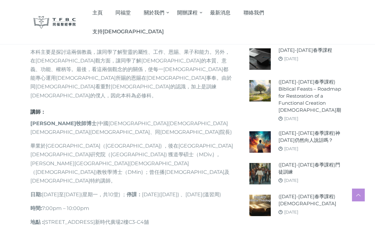  Describe the element at coordinates (35, 194) in the screenshot. I see `strong: 日期` at that location.